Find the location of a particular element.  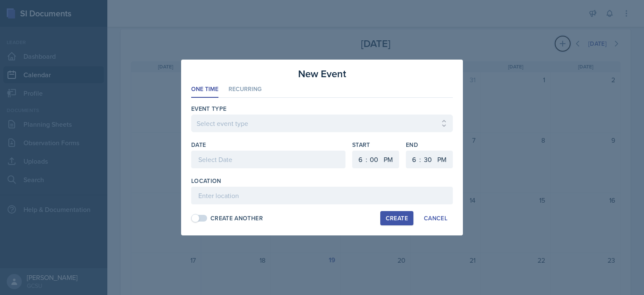

div: Create is located at coordinates (396, 218).